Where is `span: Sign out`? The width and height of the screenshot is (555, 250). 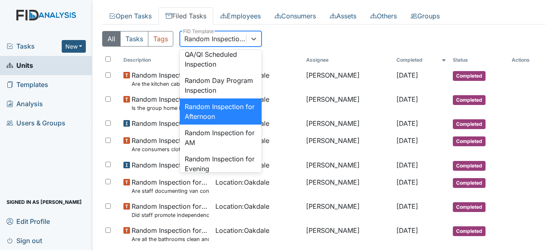 span: Sign out is located at coordinates (24, 240).